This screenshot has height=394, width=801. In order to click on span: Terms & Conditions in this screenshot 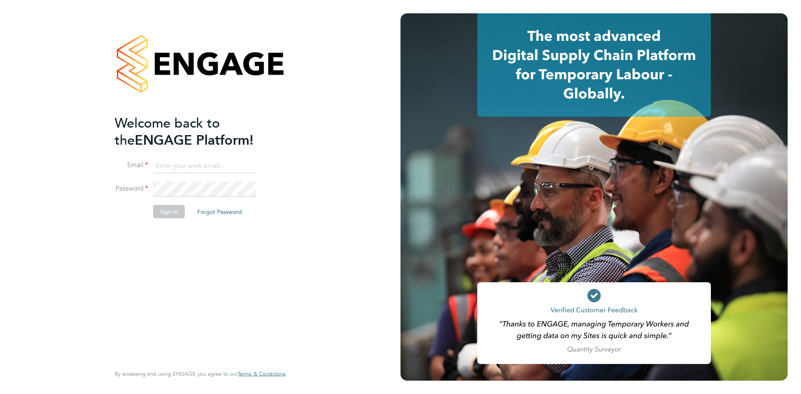, I will do `click(262, 374)`.